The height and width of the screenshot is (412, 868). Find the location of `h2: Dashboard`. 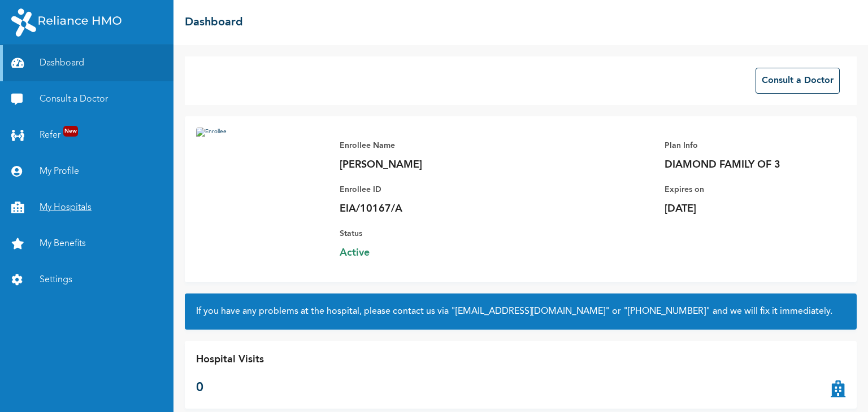

h2: Dashboard is located at coordinates (214, 22).